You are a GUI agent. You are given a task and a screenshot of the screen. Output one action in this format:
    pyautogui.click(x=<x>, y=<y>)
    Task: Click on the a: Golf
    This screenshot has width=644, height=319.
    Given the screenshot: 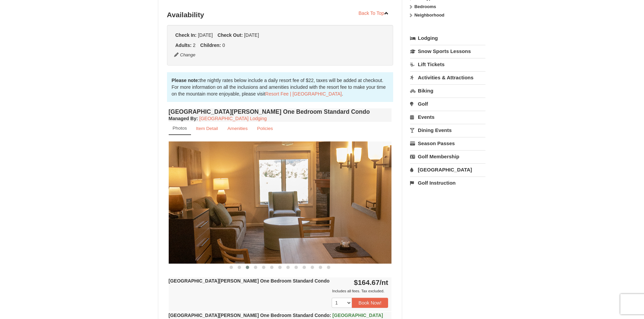 What is the action you would take?
    pyautogui.click(x=448, y=104)
    